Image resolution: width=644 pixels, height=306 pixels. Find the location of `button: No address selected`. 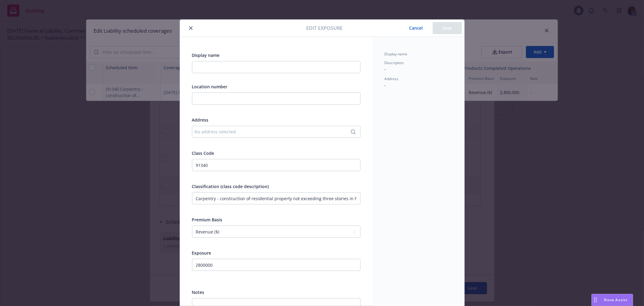

button: No address selected is located at coordinates (276, 132).